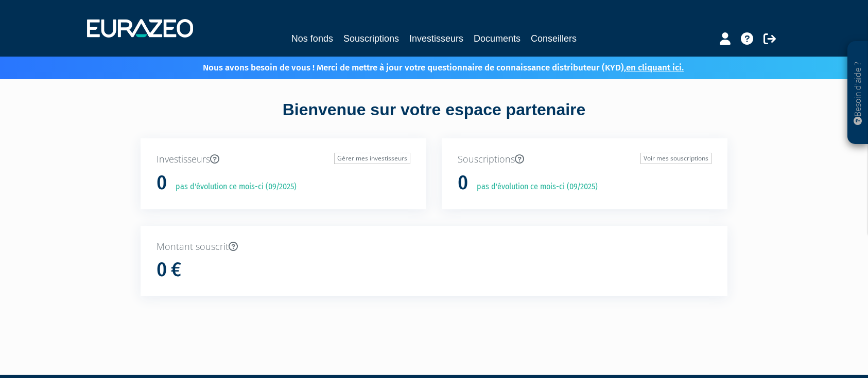 The height and width of the screenshot is (378, 868). I want to click on a: Investisseurs, so click(436, 39).